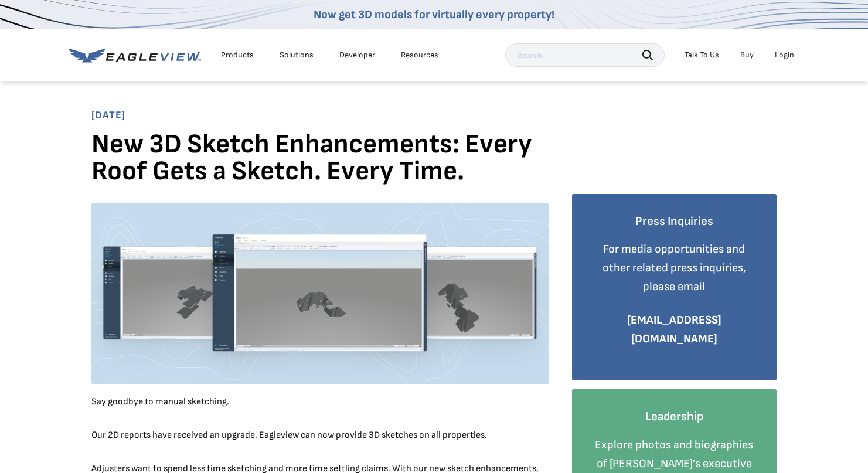 The image size is (868, 473). What do you see at coordinates (674, 268) in the screenshot?
I see `p: For media opportunities and other related press inquiries, please email` at bounding box center [674, 268].